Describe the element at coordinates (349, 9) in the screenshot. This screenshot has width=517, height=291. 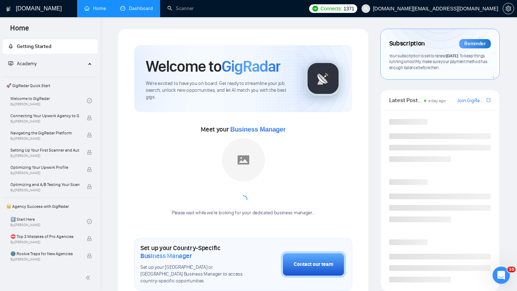
I see `span: 1371` at that location.